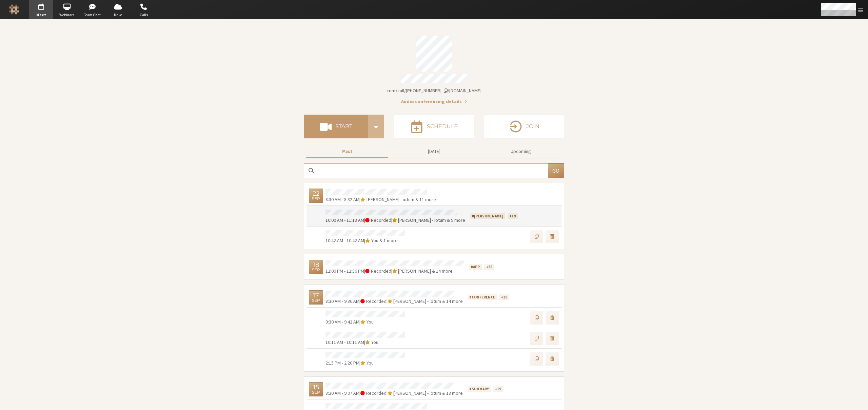  What do you see at coordinates (316, 297) in the screenshot?
I see `div: Wednesday, September 17, 2025 8:30 AM` at bounding box center [316, 297].